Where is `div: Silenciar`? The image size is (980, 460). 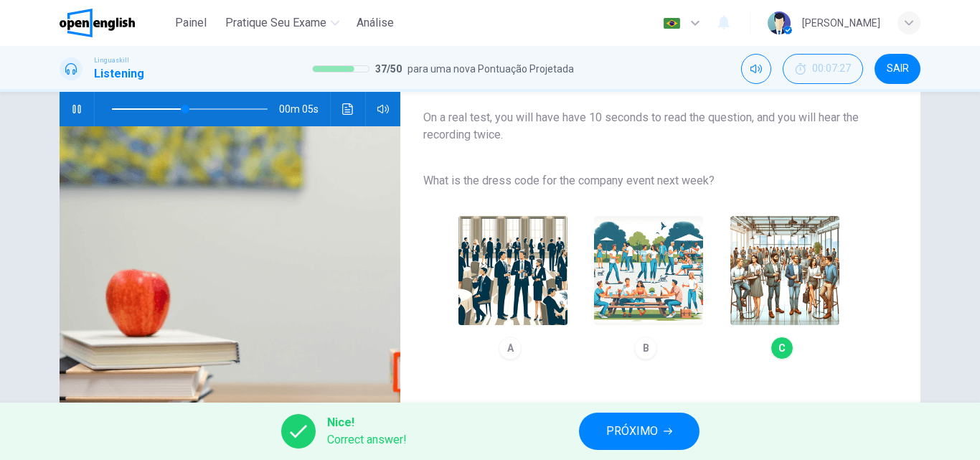 div: Silenciar is located at coordinates (756, 69).